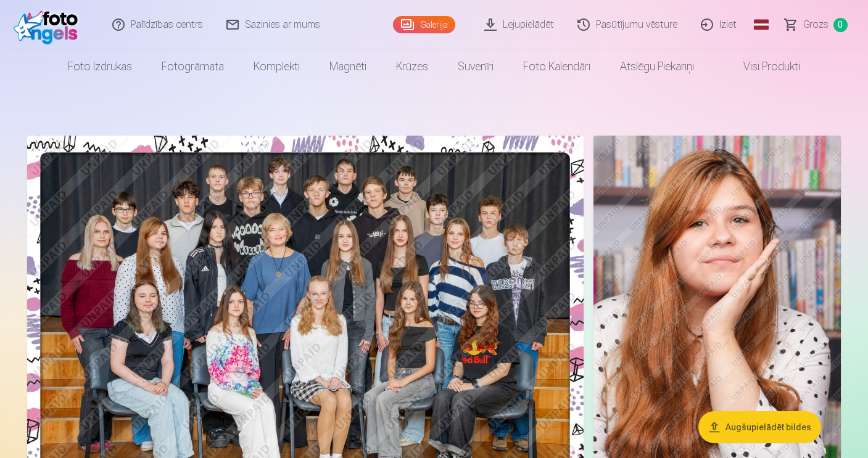  What do you see at coordinates (759, 427) in the screenshot?
I see `button: Augšupielādēt bildes` at bounding box center [759, 427].